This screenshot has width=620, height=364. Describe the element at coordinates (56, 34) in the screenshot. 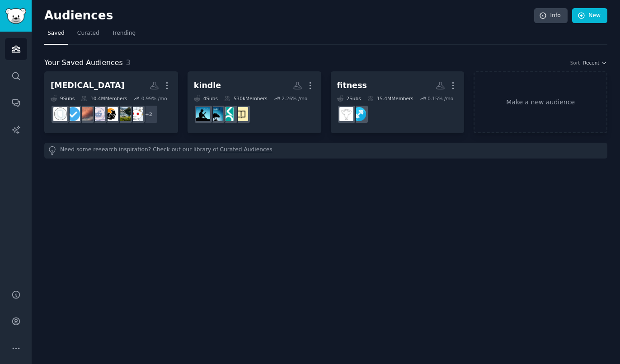

I see `span: Saved` at that location.